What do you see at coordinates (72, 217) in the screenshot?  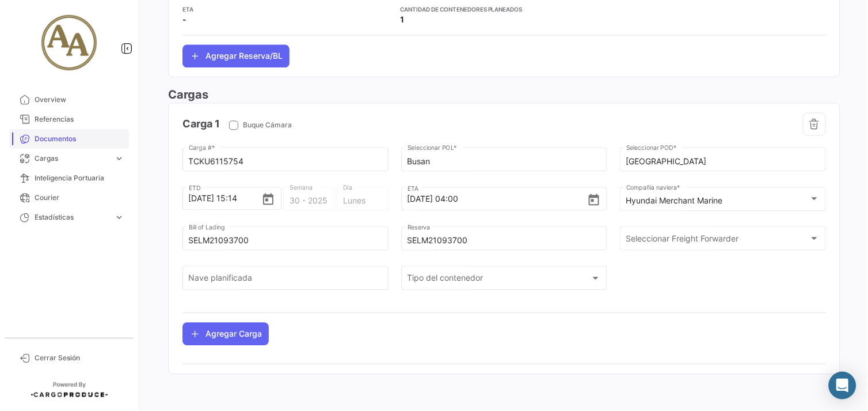 I see `span: Estadísticas` at bounding box center [72, 217].